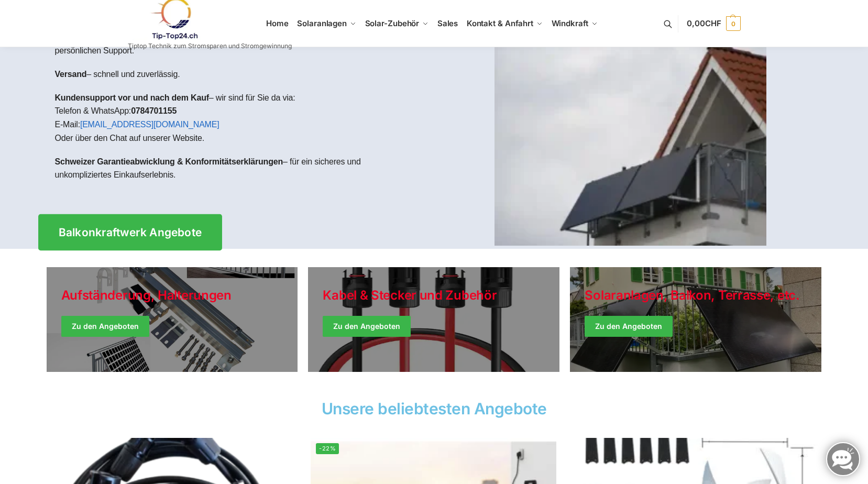  I want to click on span: CHF, so click(713, 23).